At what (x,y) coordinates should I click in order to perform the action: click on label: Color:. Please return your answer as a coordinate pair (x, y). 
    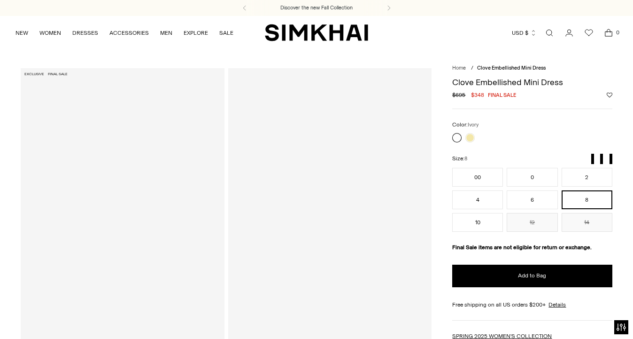
    Looking at the image, I should click on (466, 125).